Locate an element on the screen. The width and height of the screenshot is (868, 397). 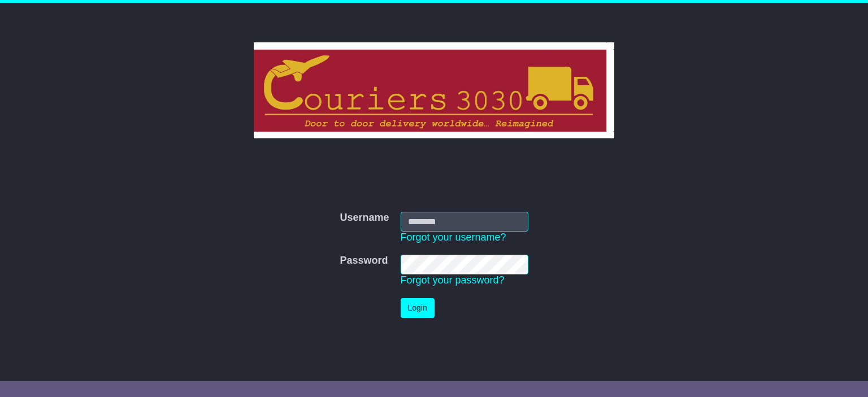
img: Couriers 3030 is located at coordinates (434, 90).